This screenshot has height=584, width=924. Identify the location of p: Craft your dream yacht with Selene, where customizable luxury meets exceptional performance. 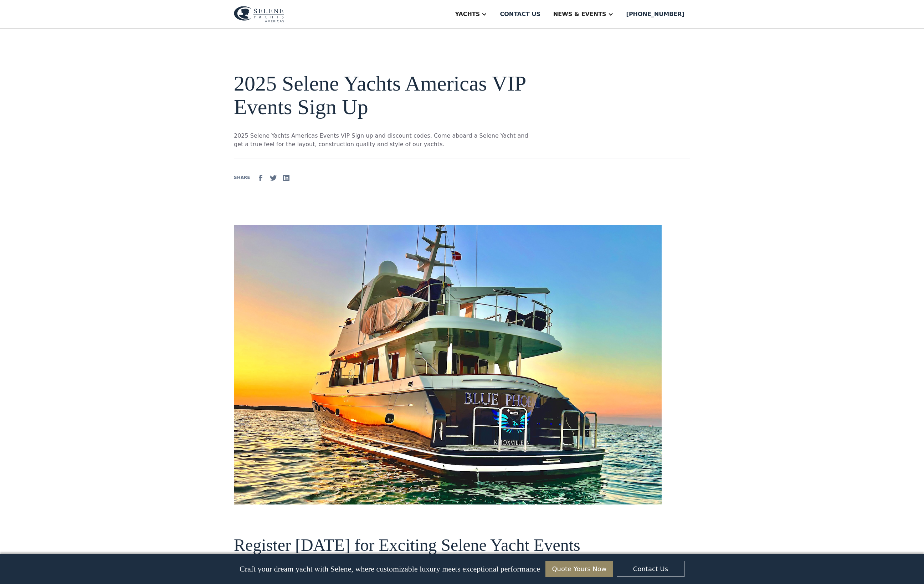
(390, 569).